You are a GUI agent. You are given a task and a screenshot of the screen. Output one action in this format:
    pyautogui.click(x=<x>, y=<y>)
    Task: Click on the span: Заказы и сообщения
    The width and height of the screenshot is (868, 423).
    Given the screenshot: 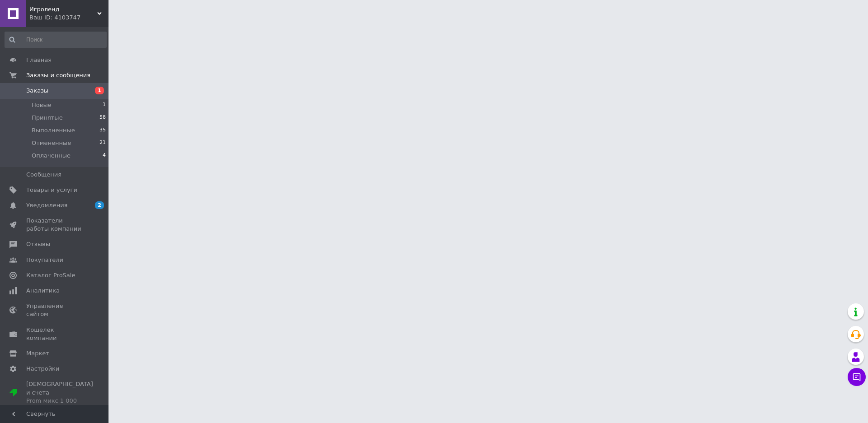 What is the action you would take?
    pyautogui.click(x=58, y=76)
    